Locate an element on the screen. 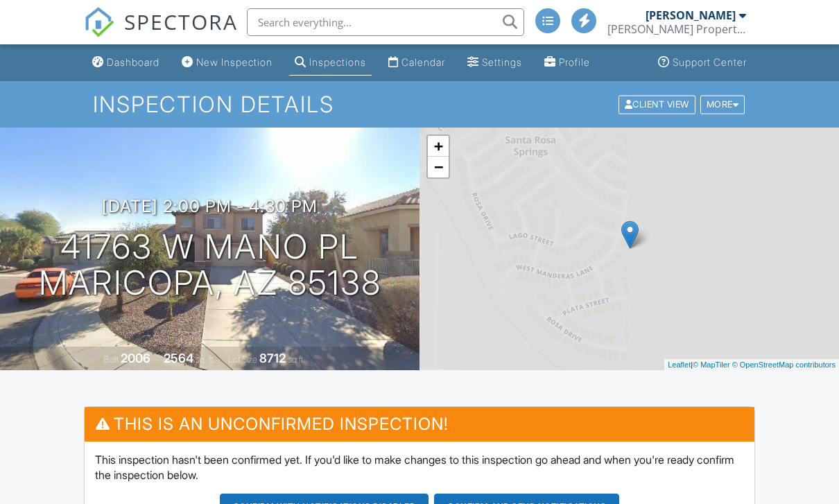  h3: This is an Unconfirmed Inspection! is located at coordinates (419, 424).